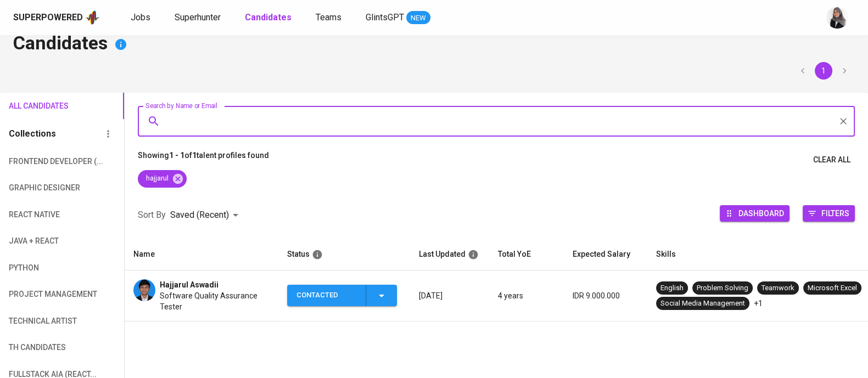 This screenshot has width=868, height=378. Describe the element at coordinates (206, 215) in the screenshot. I see `div: Saved (Recent)` at that location.